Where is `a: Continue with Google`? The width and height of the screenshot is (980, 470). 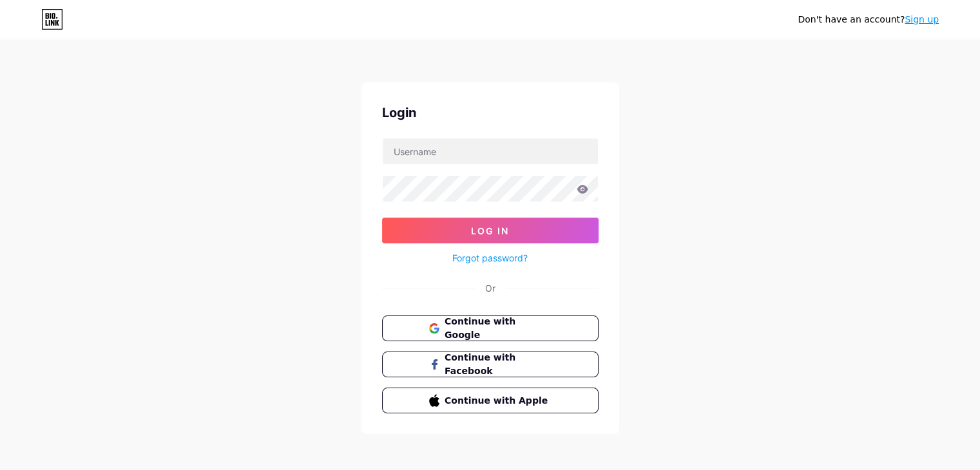 a: Continue with Google is located at coordinates (490, 328).